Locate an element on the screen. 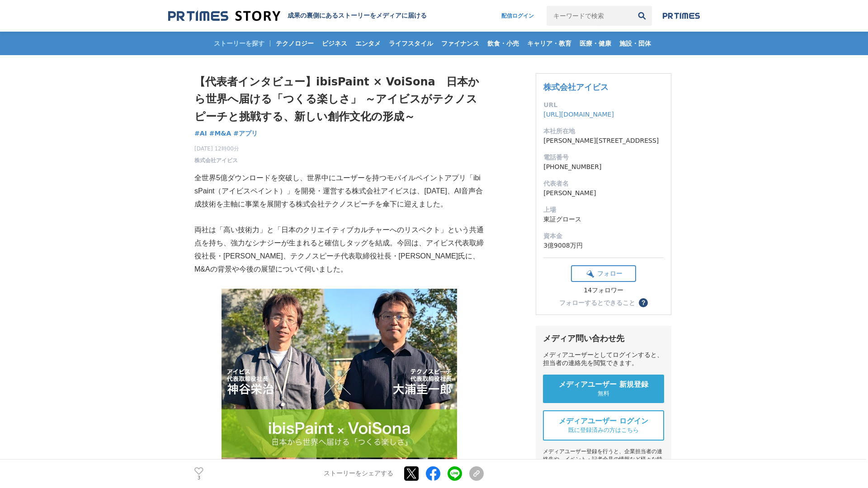 The width and height of the screenshot is (868, 488). span: テクノロジー is located at coordinates (295, 44).